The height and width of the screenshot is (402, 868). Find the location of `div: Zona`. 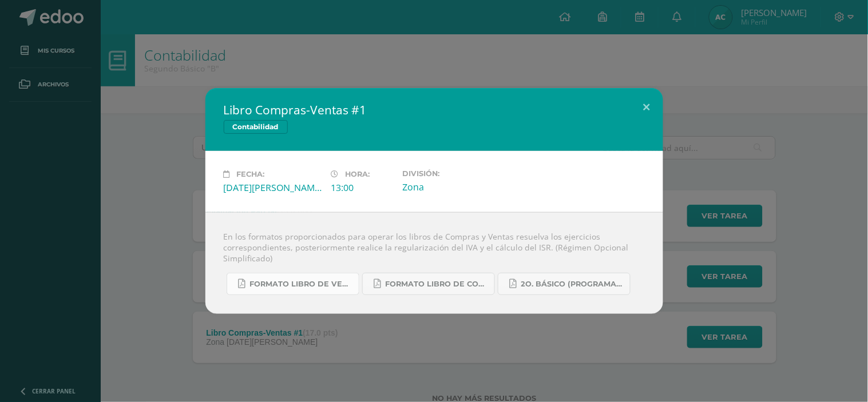

div: Zona is located at coordinates (452, 187).